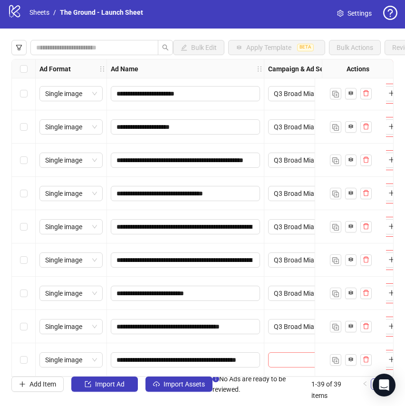  I want to click on button: Bulk Actions, so click(355, 48).